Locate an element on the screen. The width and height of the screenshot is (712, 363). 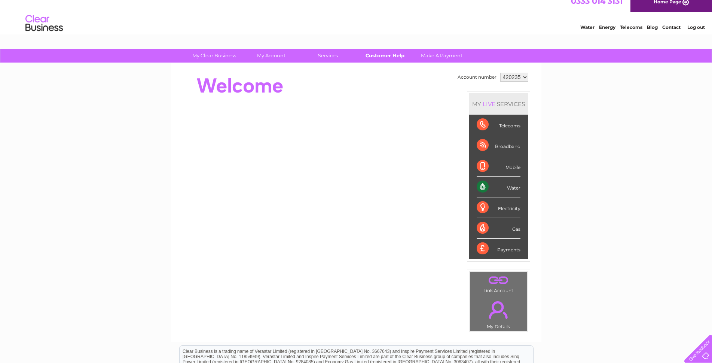
a: Services is located at coordinates (328, 55).